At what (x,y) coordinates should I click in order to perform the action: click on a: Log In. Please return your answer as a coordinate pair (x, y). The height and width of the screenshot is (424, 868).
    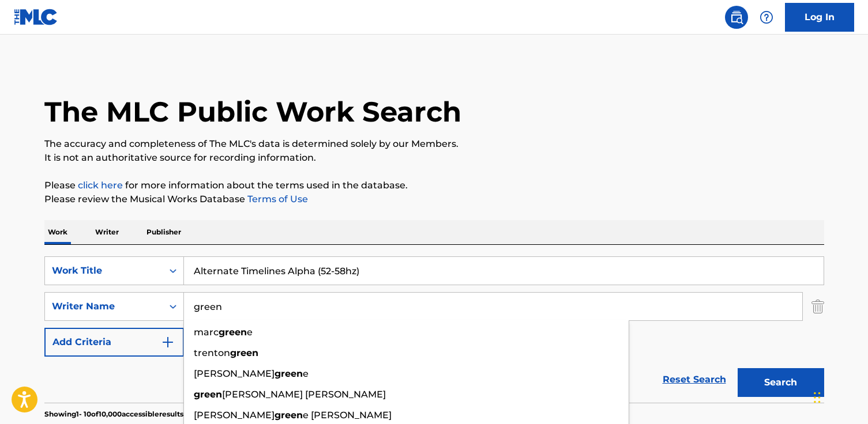
    Looking at the image, I should click on (820, 18).